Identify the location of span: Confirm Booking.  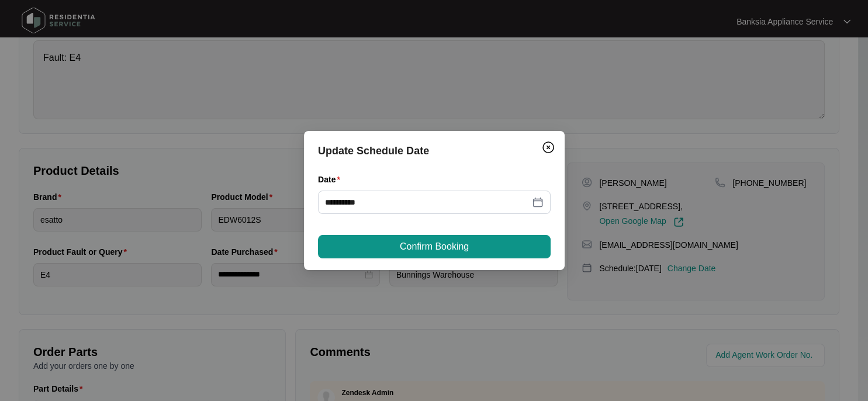
(434, 246).